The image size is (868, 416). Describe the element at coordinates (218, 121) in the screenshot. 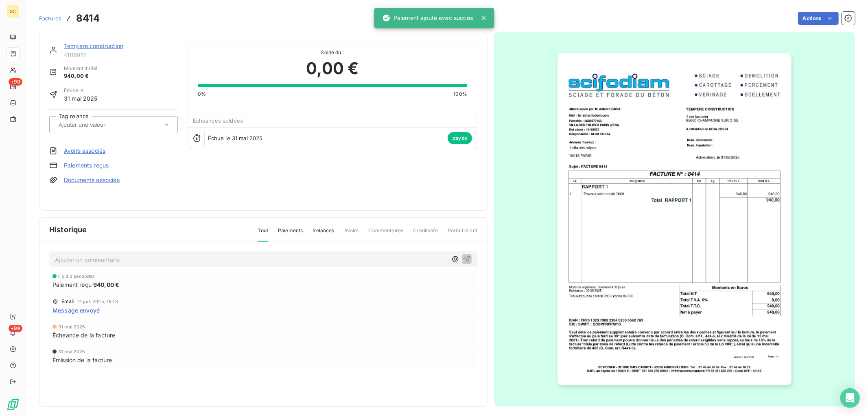

I see `span: Échéances soldées` at that location.